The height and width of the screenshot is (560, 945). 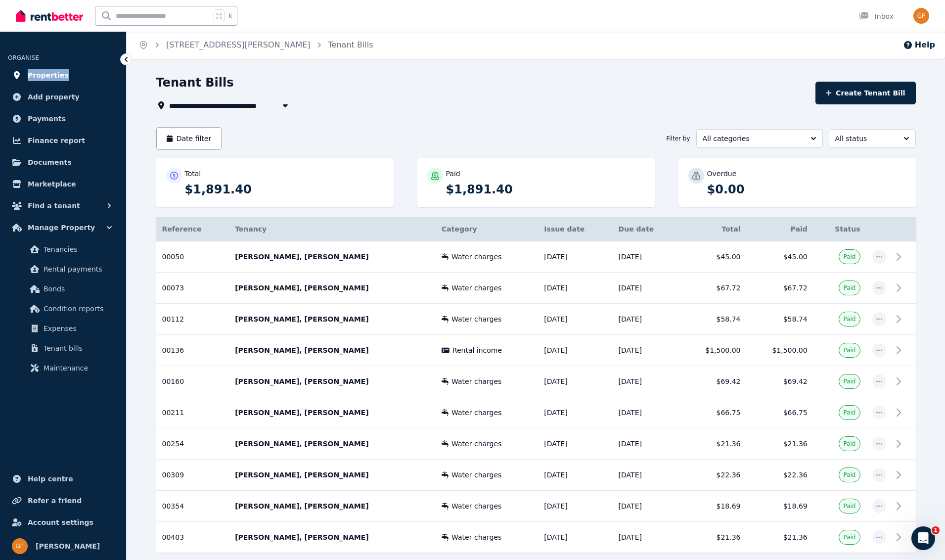 I want to click on th: Category, so click(x=487, y=229).